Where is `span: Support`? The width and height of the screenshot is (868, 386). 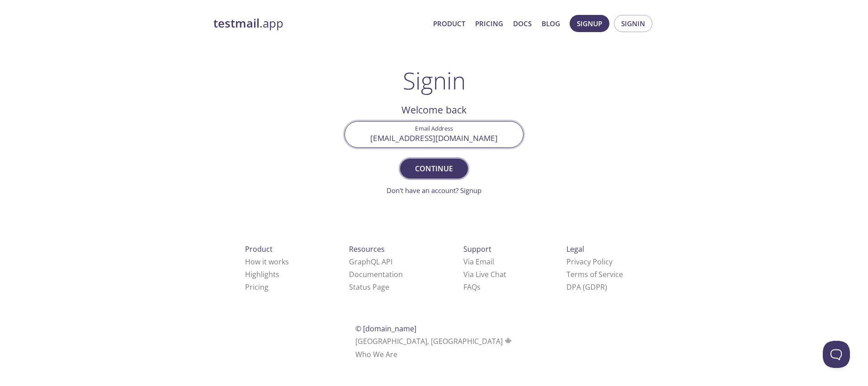
span: Support is located at coordinates (477, 249).